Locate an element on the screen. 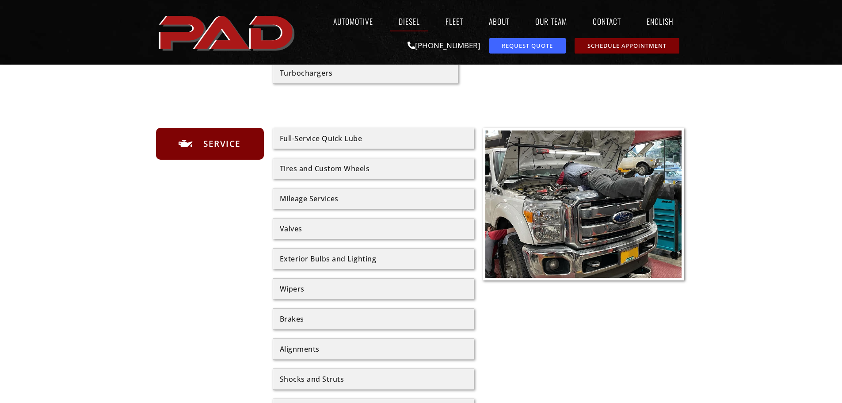 The image size is (842, 403). a: Contact is located at coordinates (607, 21).